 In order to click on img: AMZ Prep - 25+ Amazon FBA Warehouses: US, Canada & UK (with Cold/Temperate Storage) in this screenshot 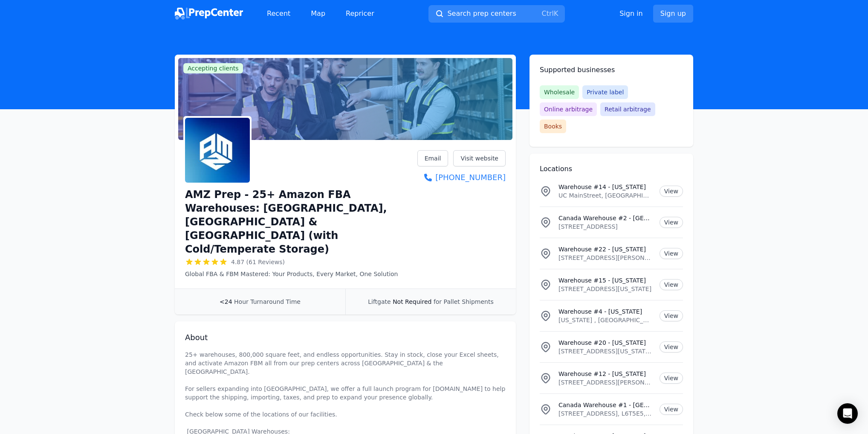, I will do `click(217, 150)`.